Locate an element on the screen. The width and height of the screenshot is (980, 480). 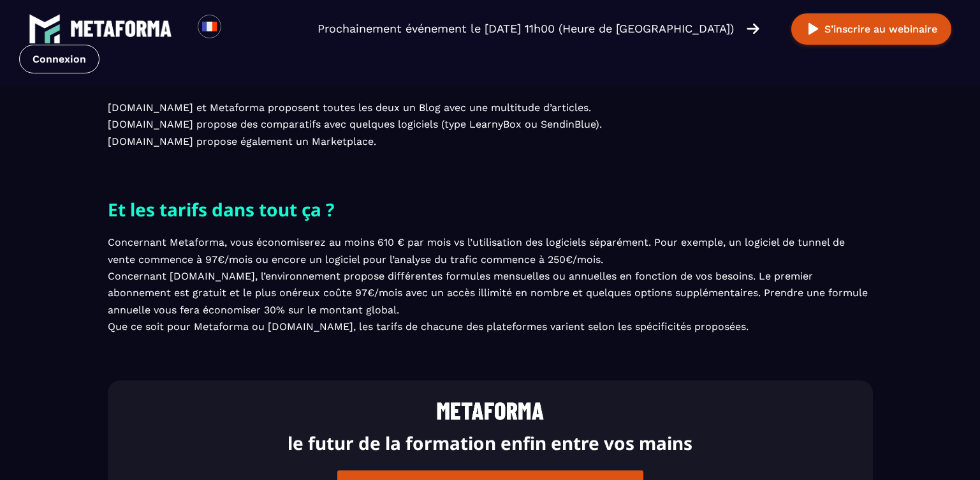
input: Search for option is located at coordinates (237, 29).